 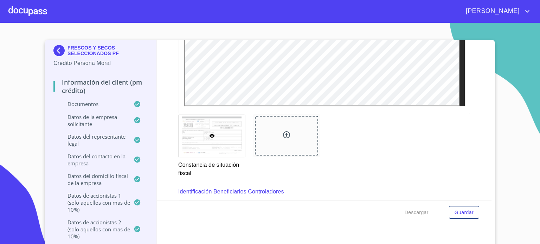 I want to click on p: Datos de la empresa solicitante, so click(x=94, y=121).